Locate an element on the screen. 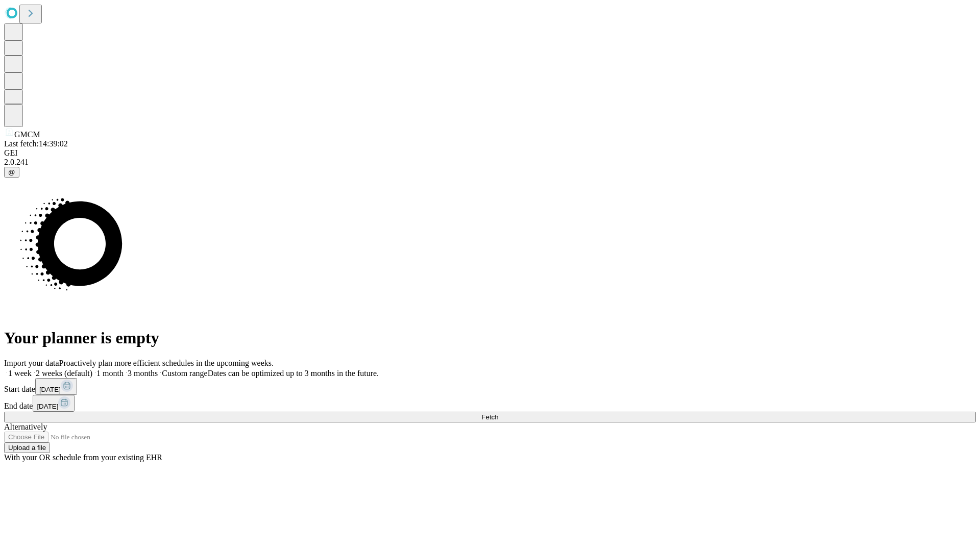 Image resolution: width=980 pixels, height=551 pixels. span: Dates can be optimized up to 3 months in the future. is located at coordinates (293, 373).